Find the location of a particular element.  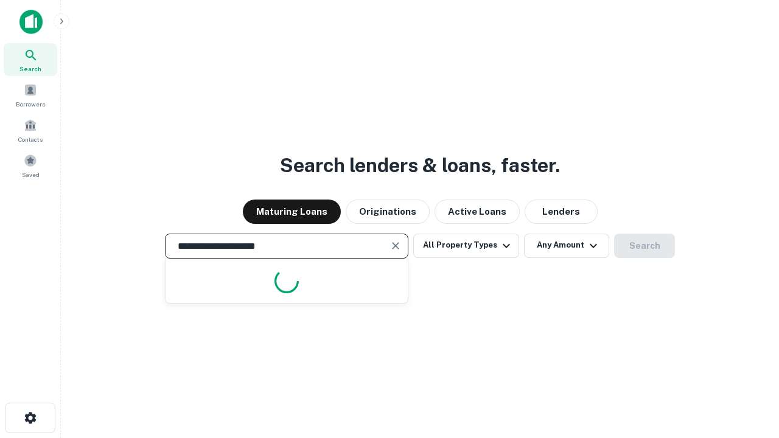

div: Saved is located at coordinates (30, 165).